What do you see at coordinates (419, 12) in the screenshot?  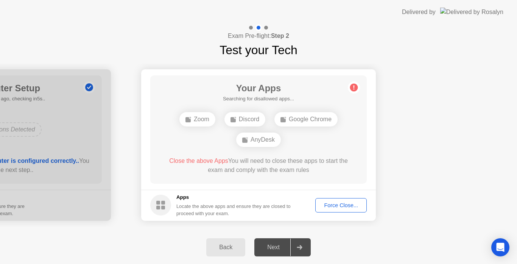 I see `div: Delivered by` at bounding box center [419, 12].